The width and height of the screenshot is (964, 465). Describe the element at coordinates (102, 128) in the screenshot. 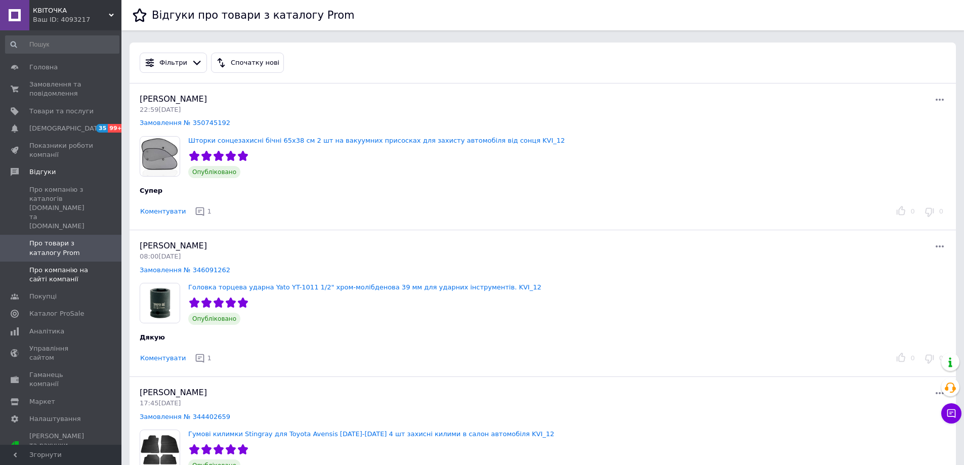

I see `span: 35` at that location.